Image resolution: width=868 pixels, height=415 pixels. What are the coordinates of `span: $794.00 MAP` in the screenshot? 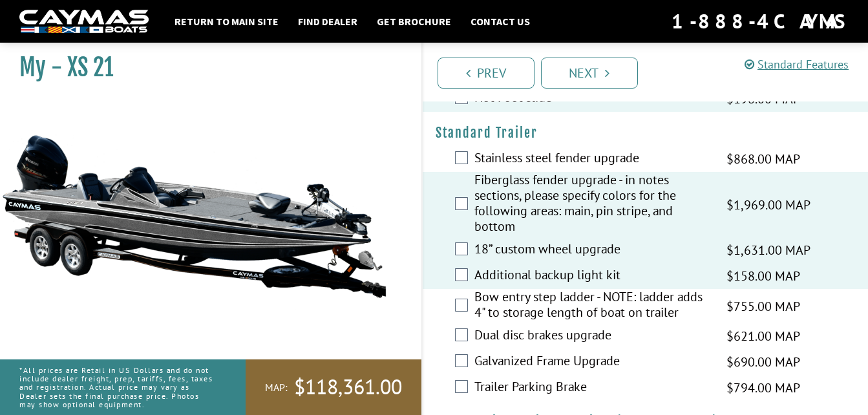 It's located at (764, 388).